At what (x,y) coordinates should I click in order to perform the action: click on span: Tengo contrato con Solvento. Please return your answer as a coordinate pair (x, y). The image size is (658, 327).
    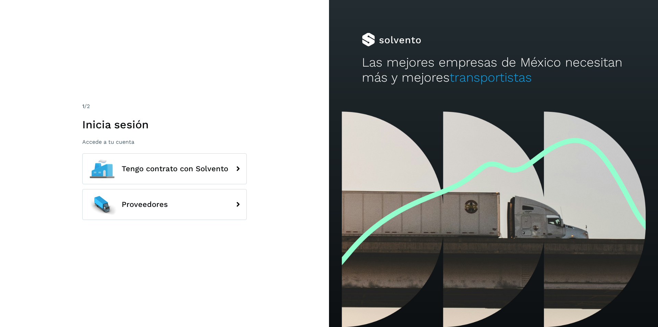
    Looking at the image, I should click on (175, 169).